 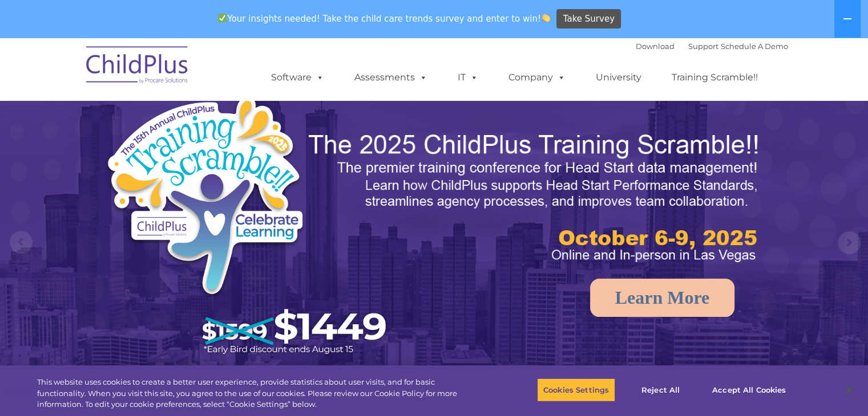 I want to click on a: University, so click(x=619, y=77).